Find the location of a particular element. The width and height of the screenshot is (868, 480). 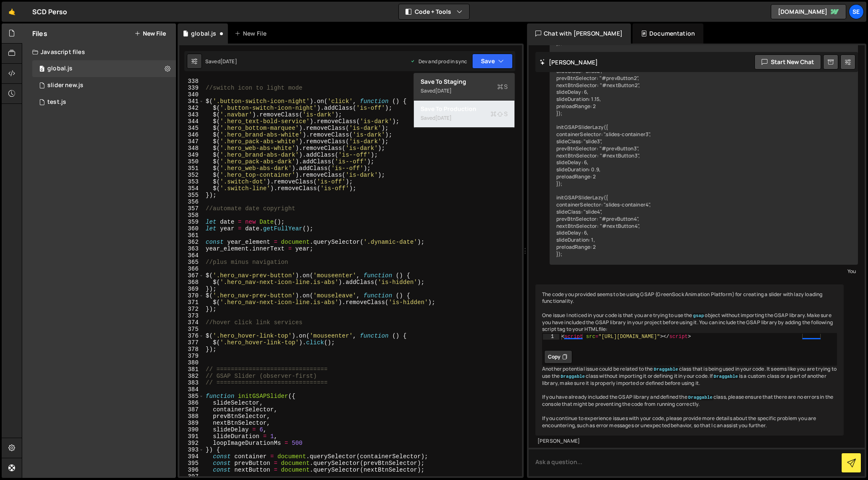

div: 358 is located at coordinates (191, 215).